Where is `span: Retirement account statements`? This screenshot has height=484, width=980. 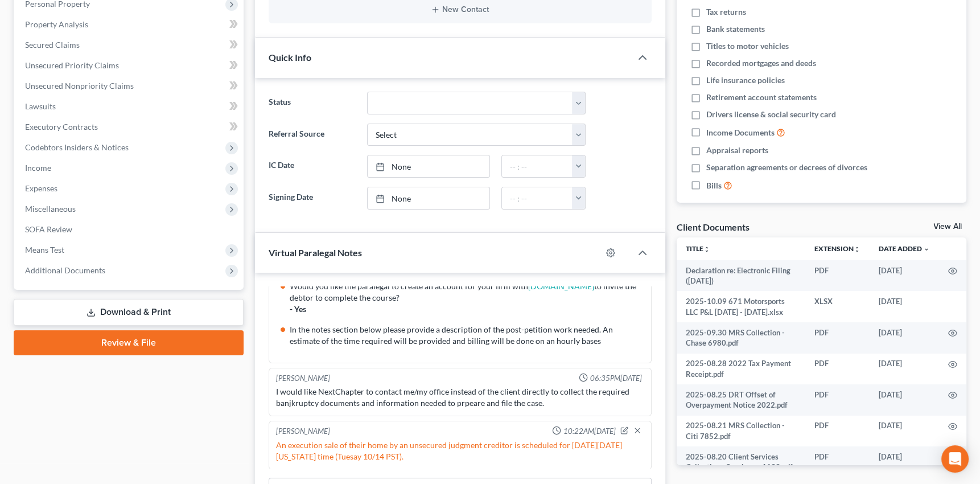 span: Retirement account statements is located at coordinates (761, 98).